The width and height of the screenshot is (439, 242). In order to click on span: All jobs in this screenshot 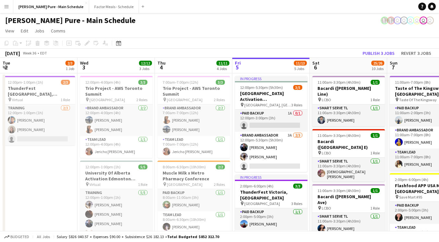, I will do `click(43, 236)`.